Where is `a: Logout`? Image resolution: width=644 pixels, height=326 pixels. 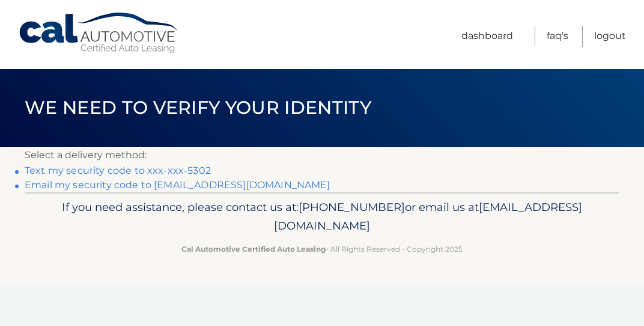 a: Logout is located at coordinates (609, 36).